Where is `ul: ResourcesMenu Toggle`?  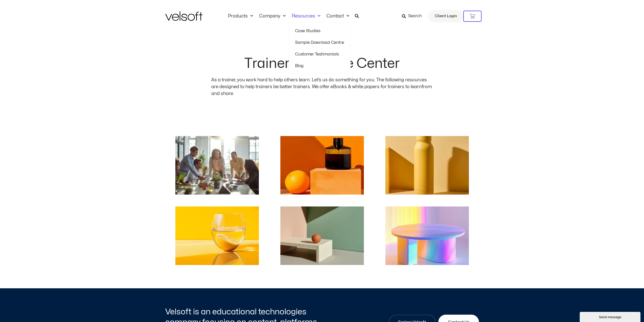 ul: ResourcesMenu Toggle is located at coordinates (320, 48).